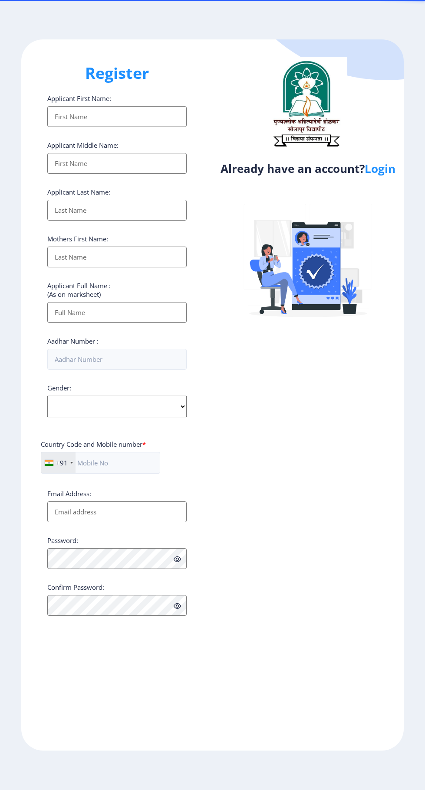 The image size is (425, 790). Describe the element at coordinates (78, 239) in the screenshot. I see `label: Mothers First Name:` at that location.